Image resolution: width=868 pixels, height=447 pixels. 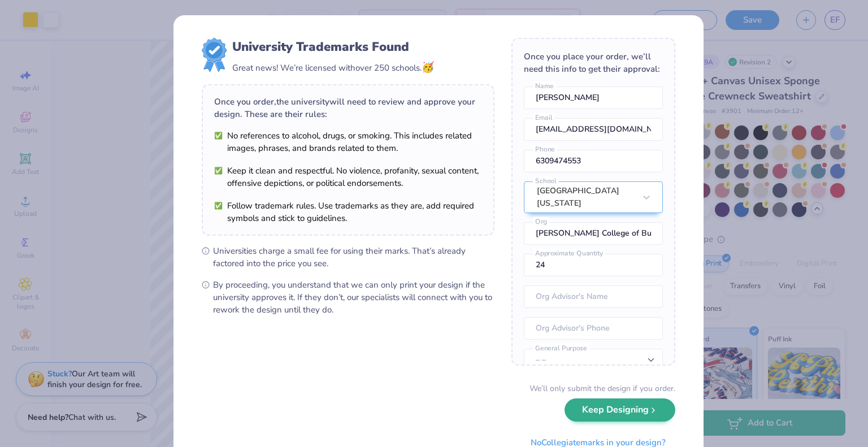 What do you see at coordinates (593, 328) in the screenshot?
I see `input: Org Advisor's Phone` at bounding box center [593, 328].